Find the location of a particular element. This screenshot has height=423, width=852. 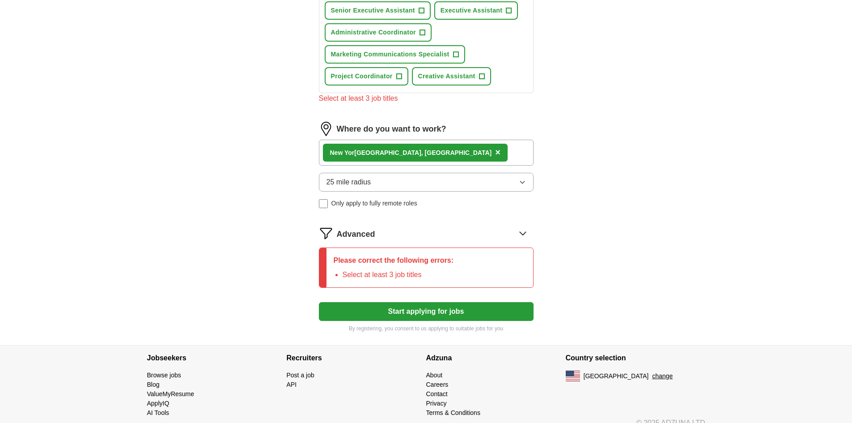

a: ValueMyResume is located at coordinates (171, 394).